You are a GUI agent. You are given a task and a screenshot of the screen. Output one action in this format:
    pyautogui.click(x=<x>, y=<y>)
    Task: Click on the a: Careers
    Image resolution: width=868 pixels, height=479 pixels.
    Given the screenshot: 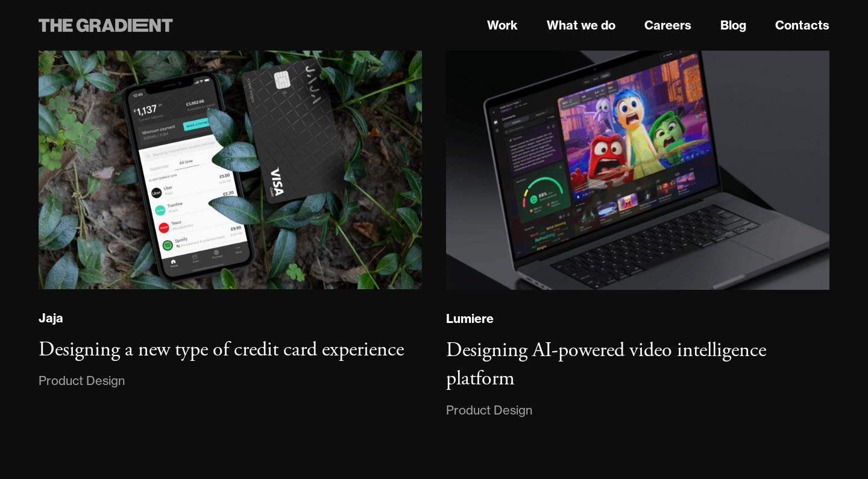 What is the action you would take?
    pyautogui.click(x=668, y=26)
    